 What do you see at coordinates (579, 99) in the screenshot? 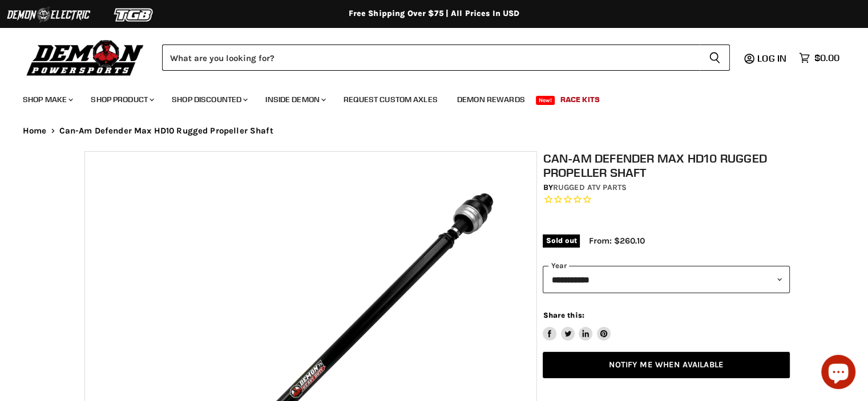
I see `a: Race Kits` at bounding box center [579, 99].